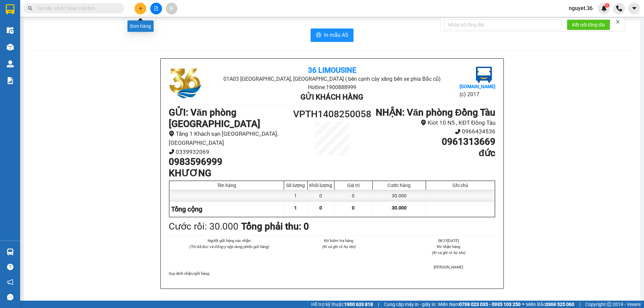  Describe the element at coordinates (186, 209) in the screenshot. I see `span: Tổng cộng` at that location.